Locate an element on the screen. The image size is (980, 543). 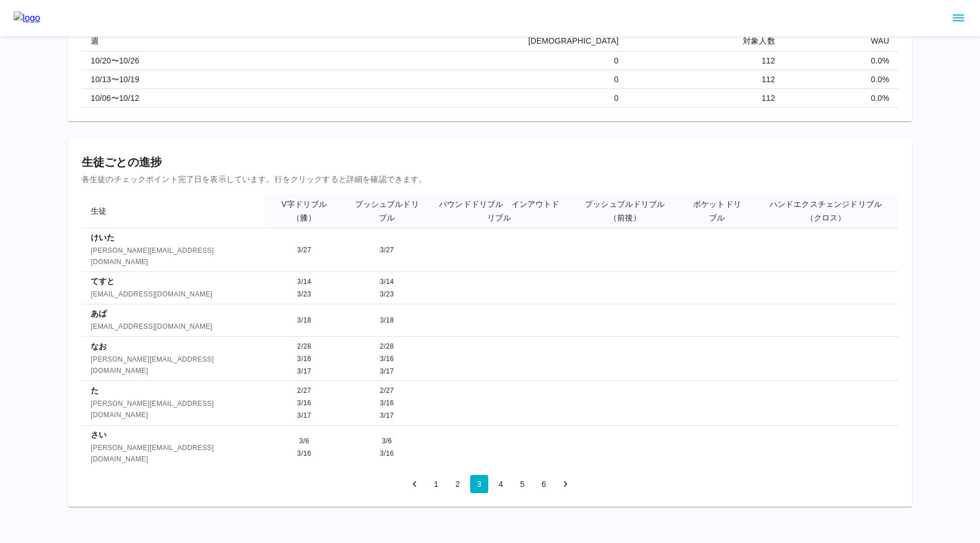
p: 各生徒のチェックポイント完了日を表示しています。行をクリックすると詳細を確認できます。 is located at coordinates (490, 179).